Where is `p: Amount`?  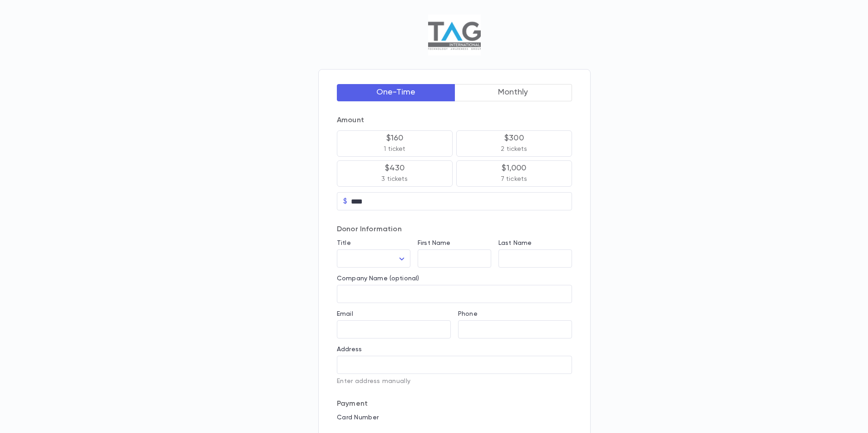
p: Amount is located at coordinates (455, 120).